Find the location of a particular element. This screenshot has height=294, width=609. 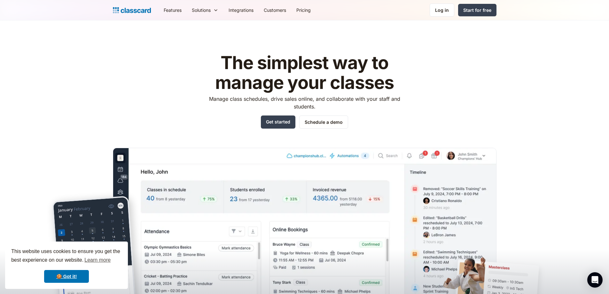

div: Log in is located at coordinates (442, 10).